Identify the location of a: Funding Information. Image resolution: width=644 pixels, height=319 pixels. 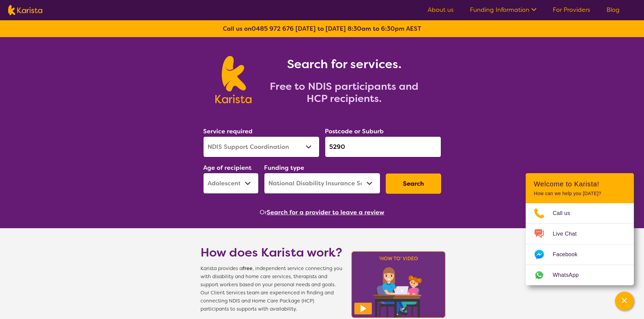
(503, 10).